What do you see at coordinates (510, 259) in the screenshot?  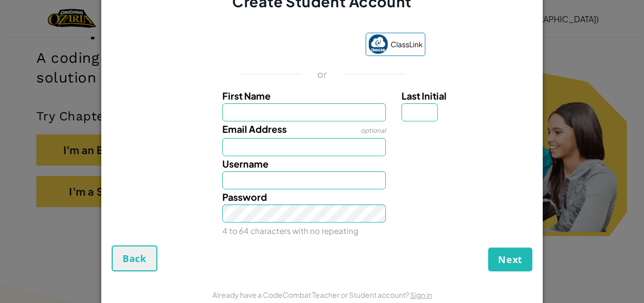 I see `button: Next` at bounding box center [510, 259].